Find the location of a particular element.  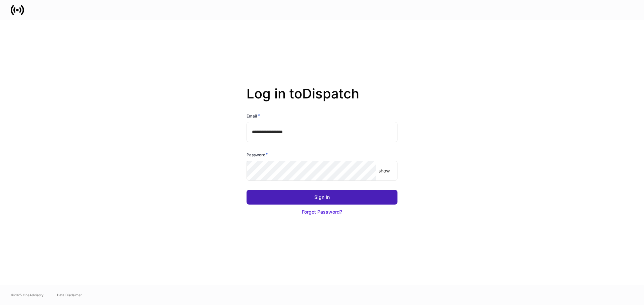

button: Sign In is located at coordinates (322, 198).